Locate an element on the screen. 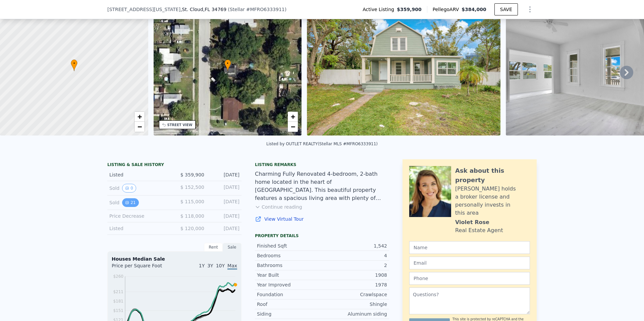 This screenshot has height=321, width=644. span: $ 120,000 is located at coordinates (192, 228).